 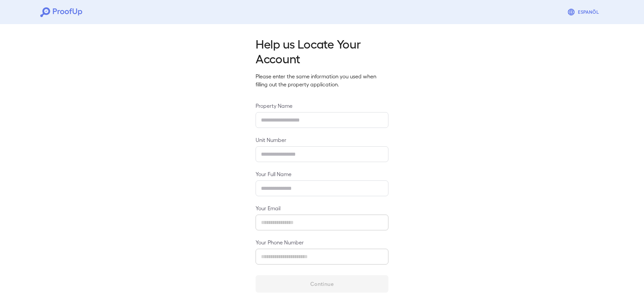 I want to click on label: Unit Number, so click(x=322, y=140).